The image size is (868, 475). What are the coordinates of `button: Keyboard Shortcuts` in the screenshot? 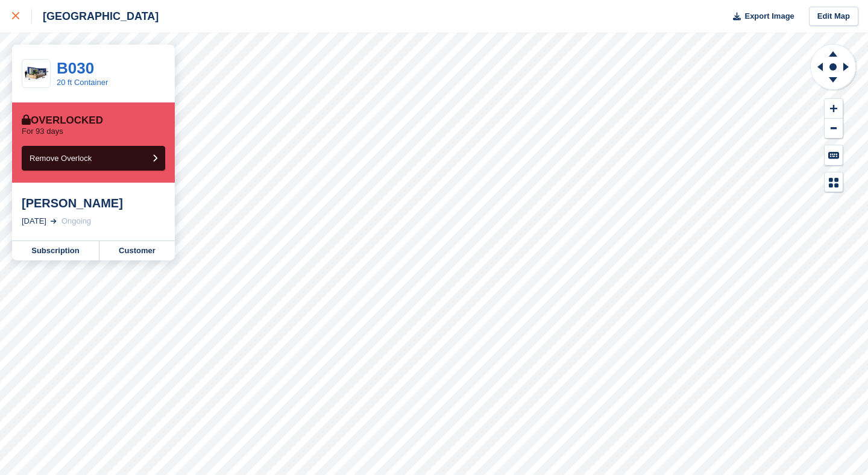 It's located at (833, 155).